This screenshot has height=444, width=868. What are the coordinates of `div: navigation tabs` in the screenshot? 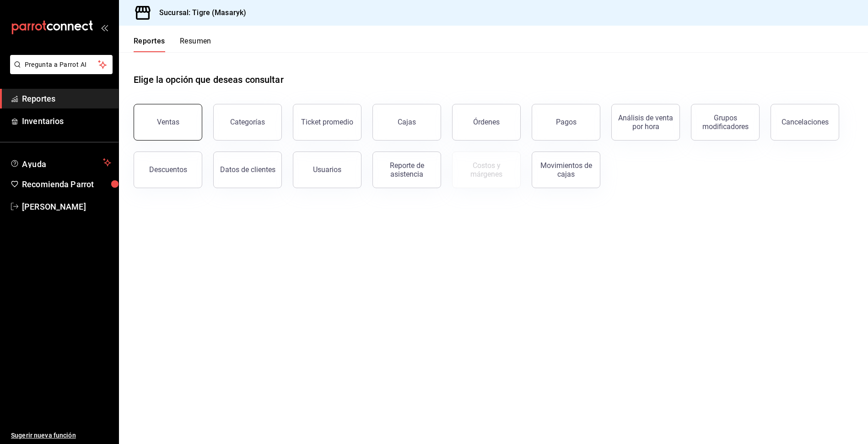 It's located at (173, 44).